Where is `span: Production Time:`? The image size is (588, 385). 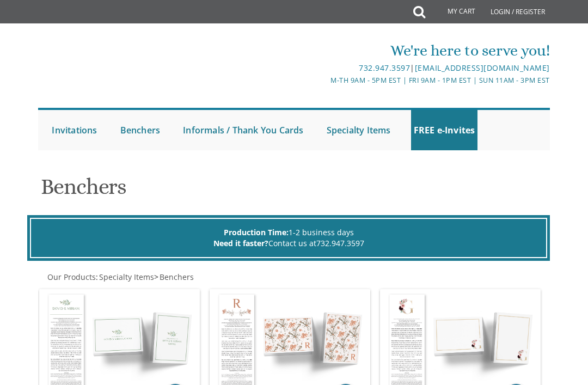 span: Production Time: is located at coordinates (256, 232).